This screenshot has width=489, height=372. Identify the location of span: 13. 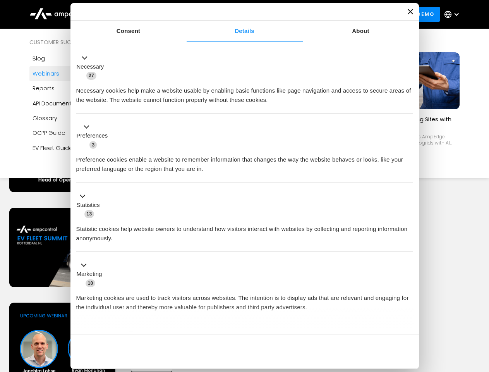
(90, 214).